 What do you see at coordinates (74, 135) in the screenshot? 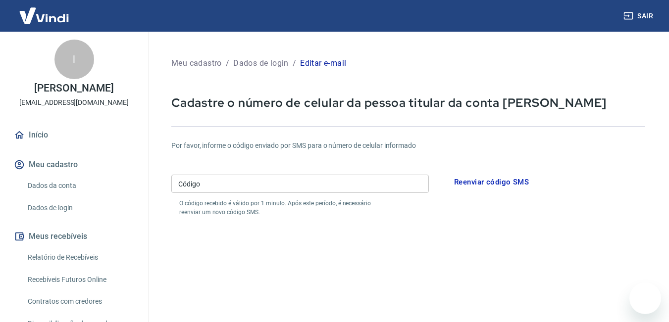
I see `a: Início` at bounding box center [74, 135].